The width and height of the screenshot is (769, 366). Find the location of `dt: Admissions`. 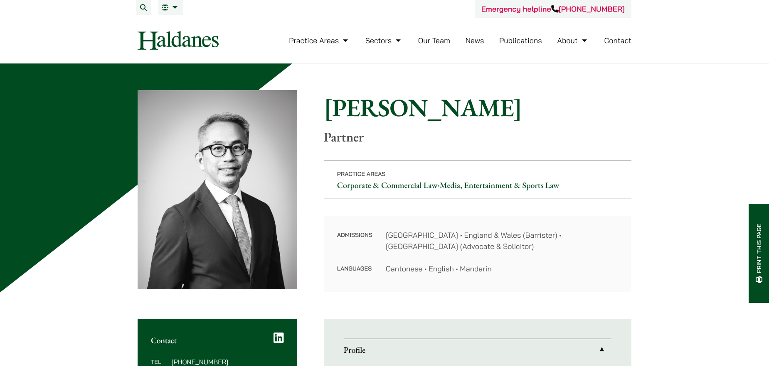

dt: Admissions is located at coordinates (354, 246).